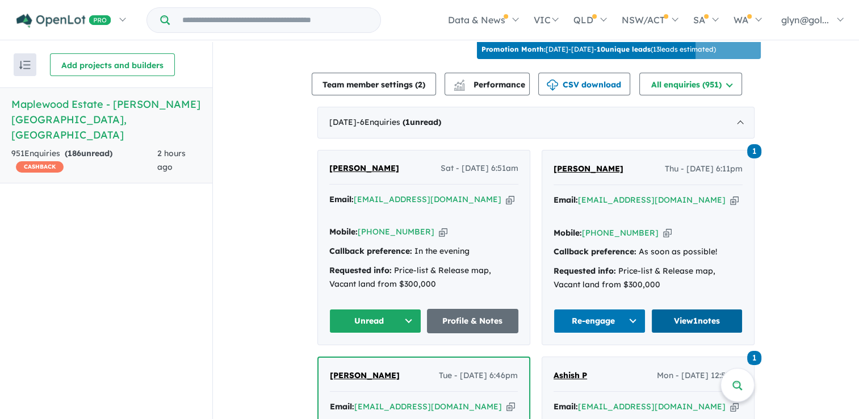 The width and height of the screenshot is (859, 419). What do you see at coordinates (64, 20) in the screenshot?
I see `img: Openlot PRO Logo White` at bounding box center [64, 20].